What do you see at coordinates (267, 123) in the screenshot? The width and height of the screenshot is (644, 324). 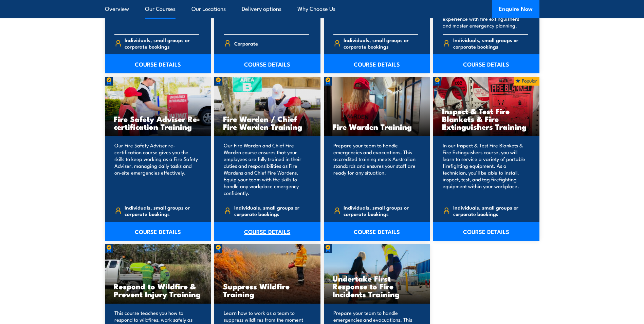 I see `h3: Fire Warden / Chief Fire Warden Training` at bounding box center [267, 123].